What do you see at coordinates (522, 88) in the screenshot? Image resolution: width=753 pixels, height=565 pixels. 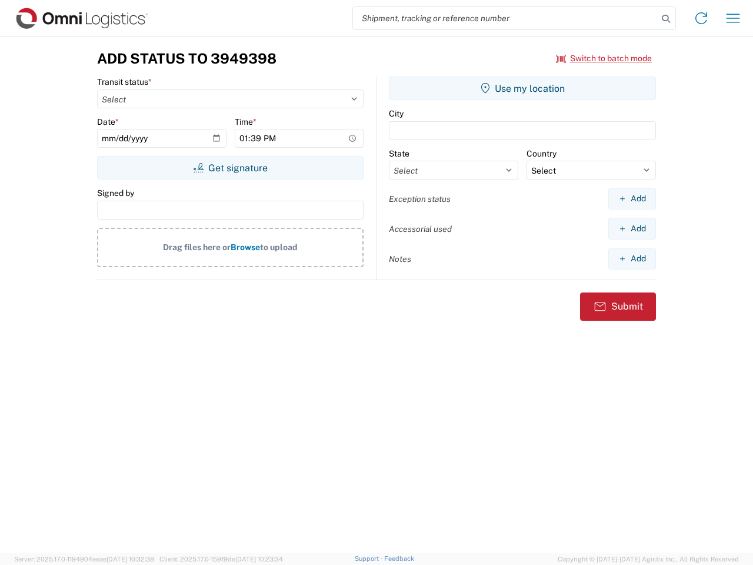 I see `button: Use my location` at bounding box center [522, 88].